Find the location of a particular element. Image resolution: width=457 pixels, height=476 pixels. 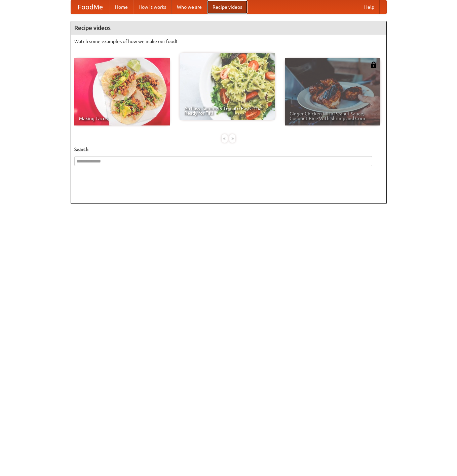

p: Watch some examples of how we make our food! is located at coordinates (229, 41).